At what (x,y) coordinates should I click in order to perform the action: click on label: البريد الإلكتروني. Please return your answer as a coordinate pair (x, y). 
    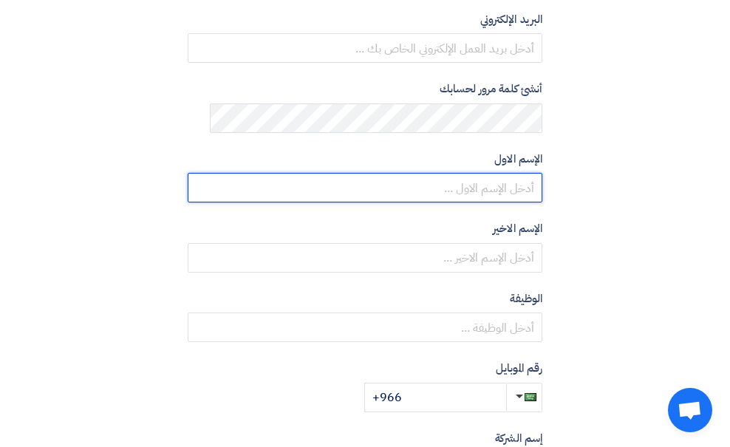
    Looking at the image, I should click on (365, 19).